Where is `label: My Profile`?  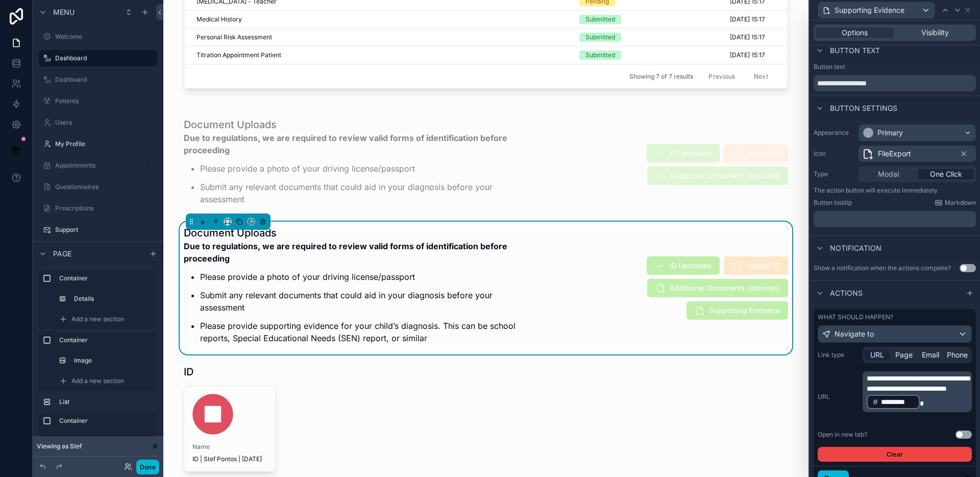 label: My Profile is located at coordinates (105, 144).